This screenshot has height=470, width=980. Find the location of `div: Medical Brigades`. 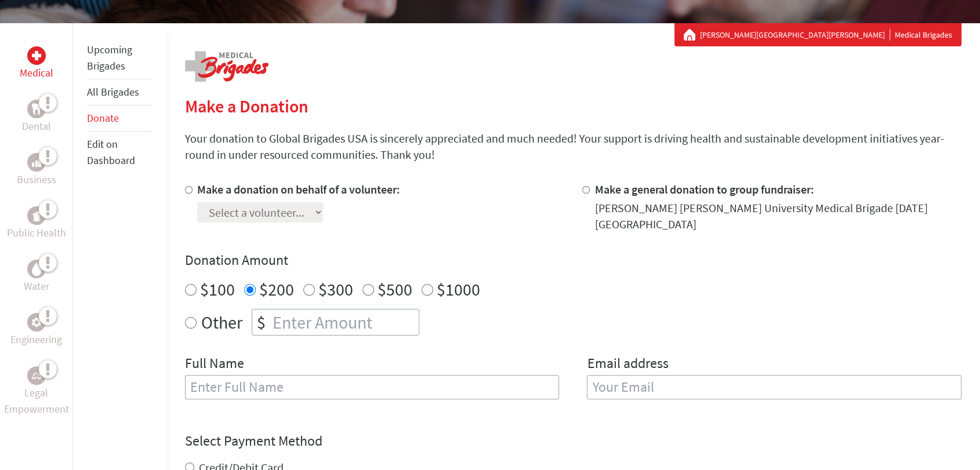

div: Medical Brigades is located at coordinates (818, 35).